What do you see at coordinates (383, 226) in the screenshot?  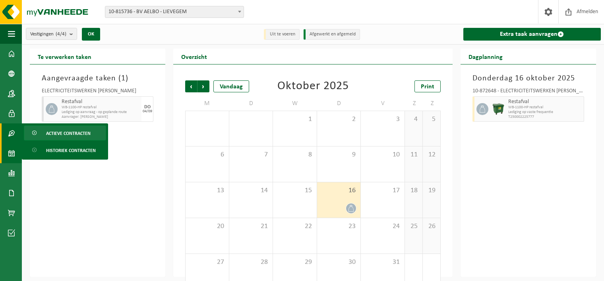 I see `span: 24` at bounding box center [383, 226].